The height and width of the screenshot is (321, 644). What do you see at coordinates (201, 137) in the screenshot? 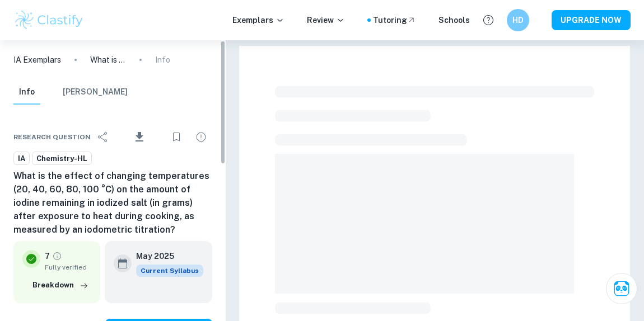
I see `div: Report issue` at bounding box center [201, 137].